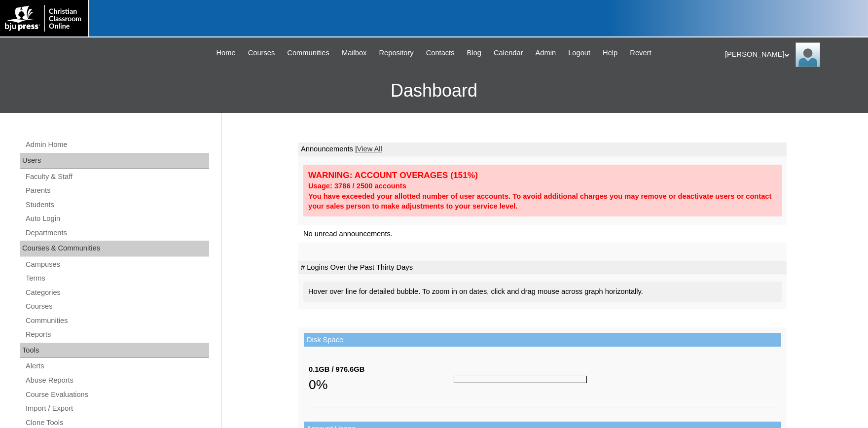 This screenshot has width=868, height=428. What do you see at coordinates (440, 53) in the screenshot?
I see `a: Contacts` at bounding box center [440, 53].